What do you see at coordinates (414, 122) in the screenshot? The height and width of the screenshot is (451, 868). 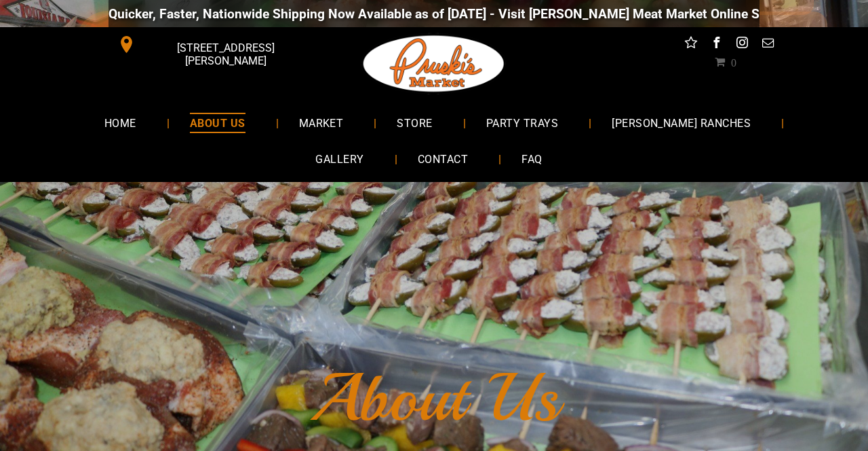 I see `a: STORE` at bounding box center [414, 122].